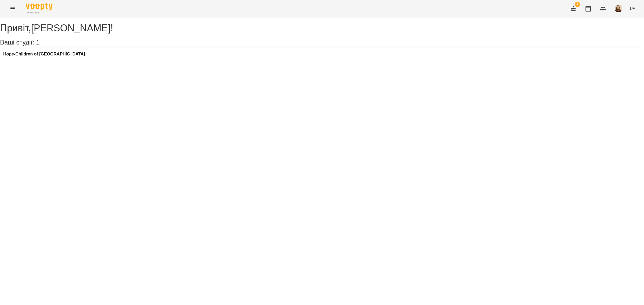 Image resolution: width=644 pixels, height=305 pixels. I want to click on span: For Business, so click(39, 13).